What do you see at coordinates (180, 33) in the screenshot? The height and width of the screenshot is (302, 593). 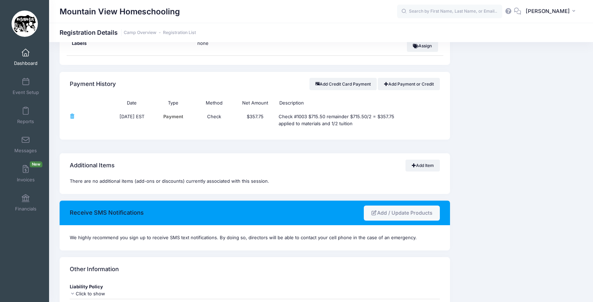 I see `a: Registration List` at bounding box center [180, 33].